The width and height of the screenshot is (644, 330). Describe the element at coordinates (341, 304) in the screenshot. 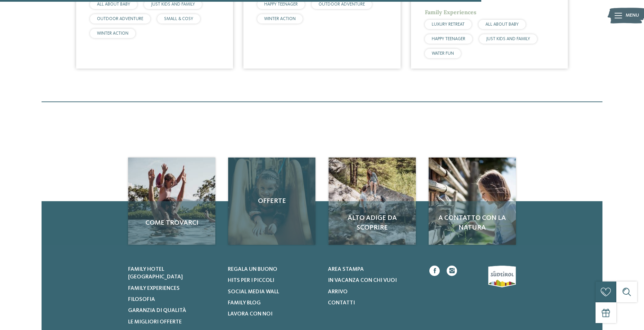

I see `span: Contatti` at that location.